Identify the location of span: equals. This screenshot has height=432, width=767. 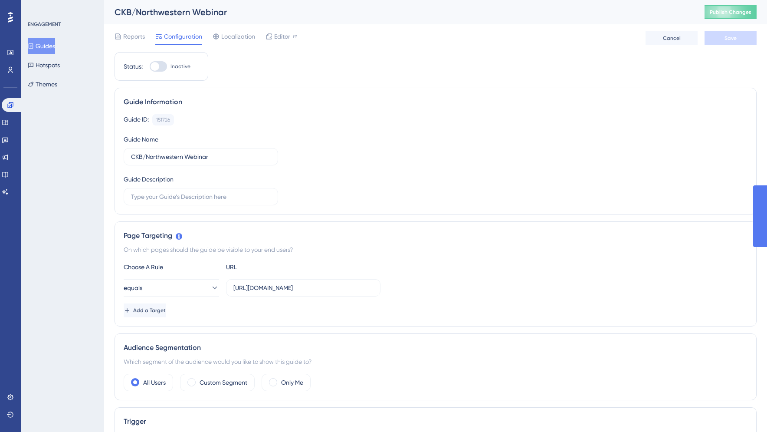
(133, 288).